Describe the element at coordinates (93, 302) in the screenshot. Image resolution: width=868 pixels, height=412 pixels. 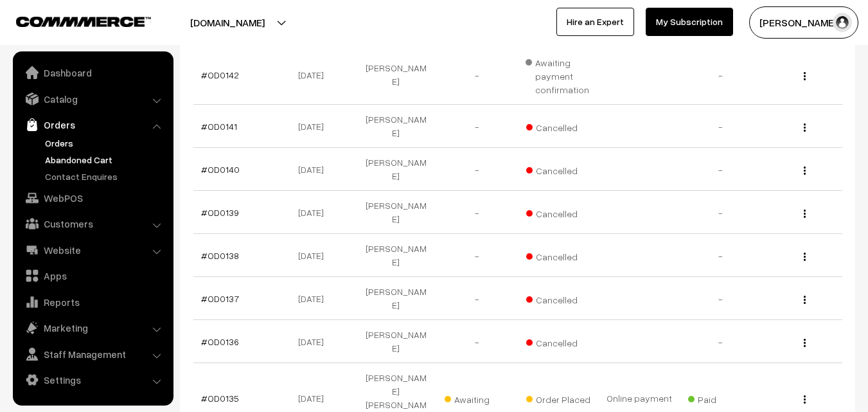
I see `a: Reports` at that location.